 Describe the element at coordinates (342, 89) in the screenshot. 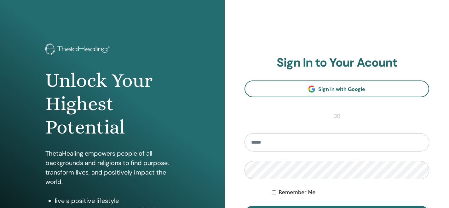

I see `span: Sign In with Google` at that location.